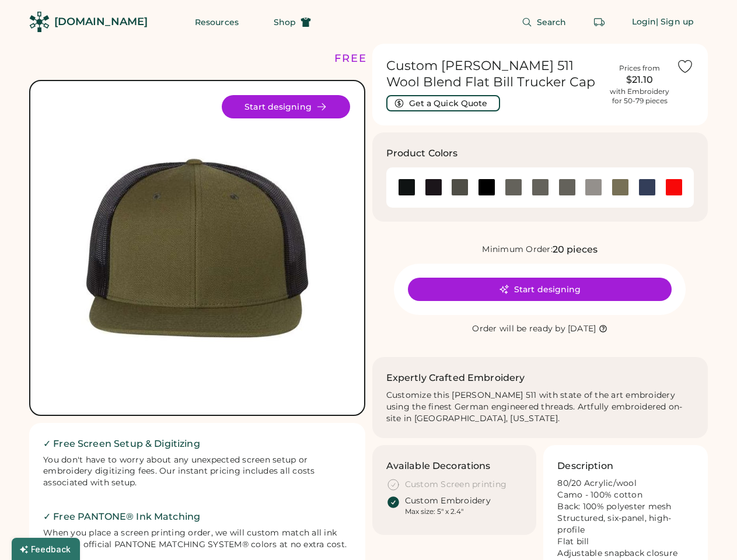  I want to click on div: Custom Embroidery, so click(447, 501).